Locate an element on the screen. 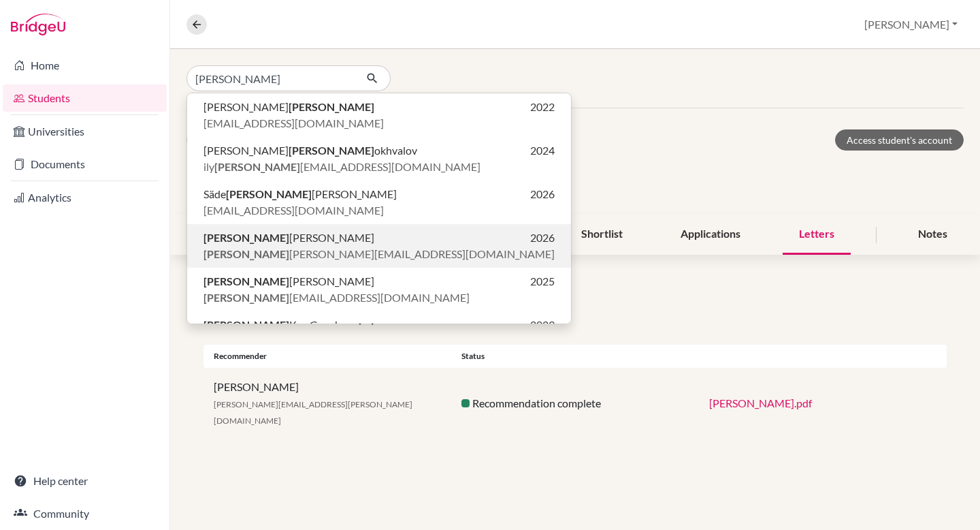  a: Access student's account is located at coordinates (899, 140).